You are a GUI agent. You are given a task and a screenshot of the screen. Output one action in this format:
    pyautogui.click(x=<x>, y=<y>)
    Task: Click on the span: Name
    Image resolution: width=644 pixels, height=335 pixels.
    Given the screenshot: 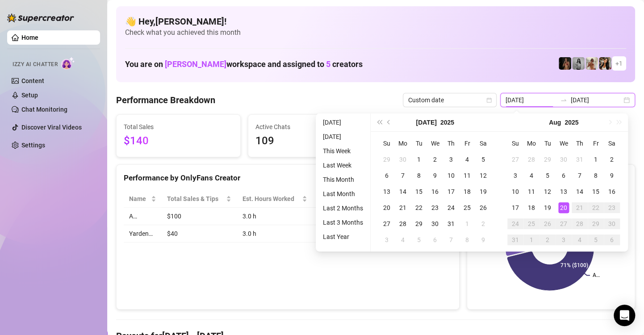 What is the action you would take?
    pyautogui.click(x=139, y=199)
    